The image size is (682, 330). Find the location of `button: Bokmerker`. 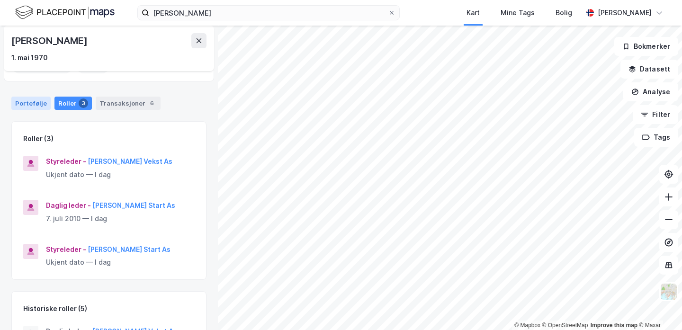

button: Bokmerker is located at coordinates (646, 46).